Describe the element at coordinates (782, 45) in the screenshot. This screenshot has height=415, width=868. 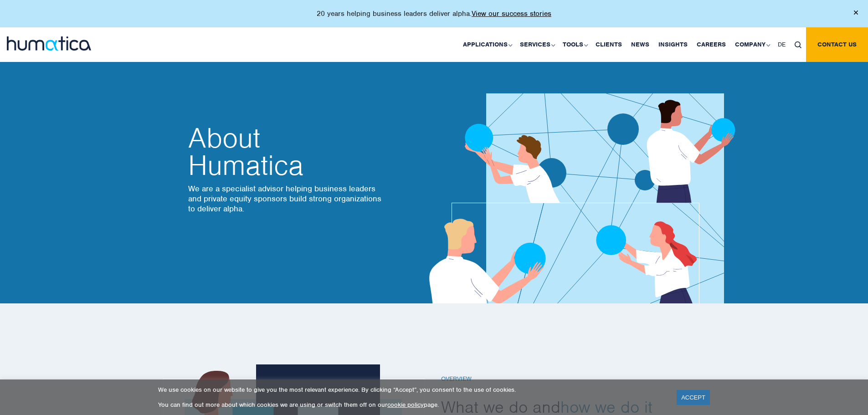
I see `a: DE` at that location.